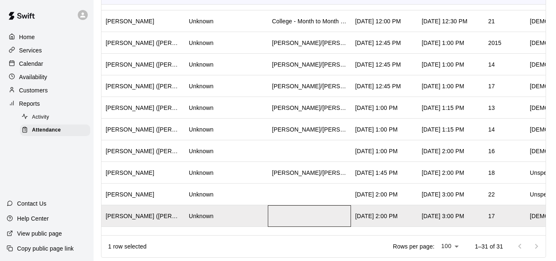 The image size is (556, 261). I want to click on div: Services, so click(47, 50).